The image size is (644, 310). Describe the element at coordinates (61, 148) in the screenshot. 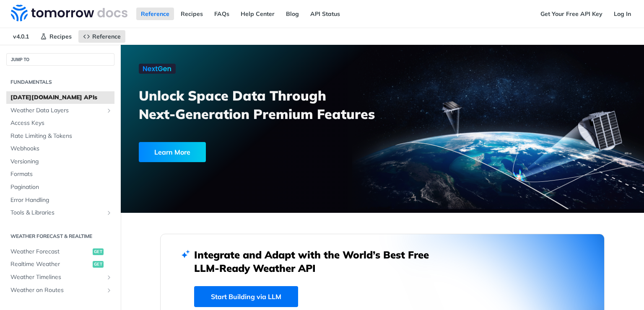

I see `span: Webhooks` at that location.